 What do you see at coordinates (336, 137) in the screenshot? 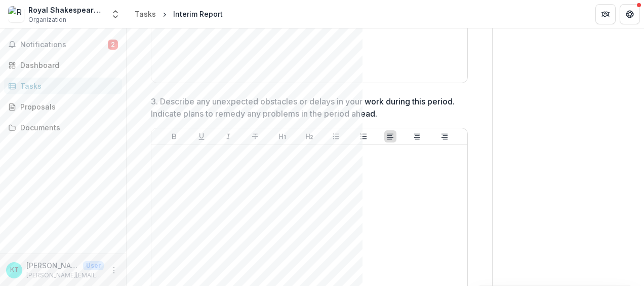
I see `button: Bullet List` at bounding box center [336, 137].